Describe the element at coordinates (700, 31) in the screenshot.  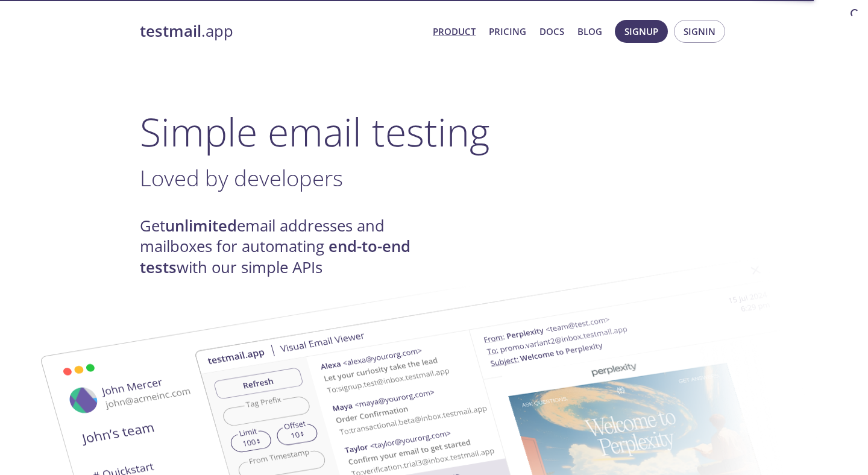
I see `button: Signin` at that location.